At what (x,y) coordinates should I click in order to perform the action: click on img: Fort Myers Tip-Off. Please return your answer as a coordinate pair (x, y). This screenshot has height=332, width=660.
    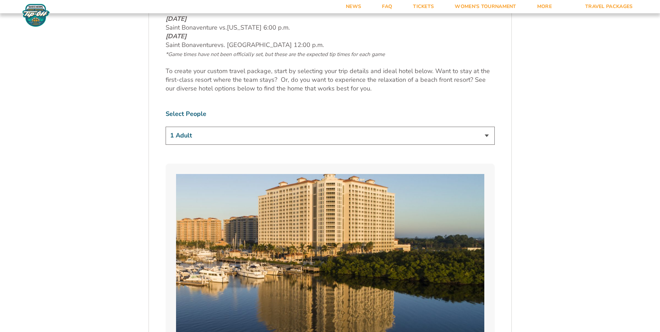
    Looking at the image, I should click on (36, 15).